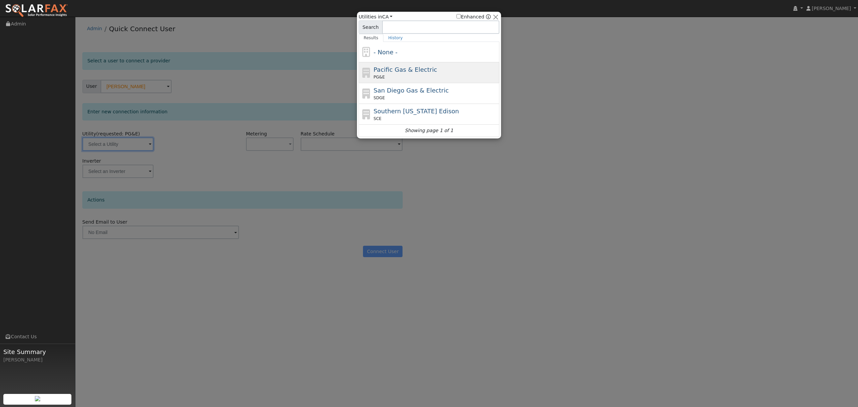 The height and width of the screenshot is (407, 858). What do you see at coordinates (405, 69) in the screenshot?
I see `span: Pacific Gas & Electric` at bounding box center [405, 69].